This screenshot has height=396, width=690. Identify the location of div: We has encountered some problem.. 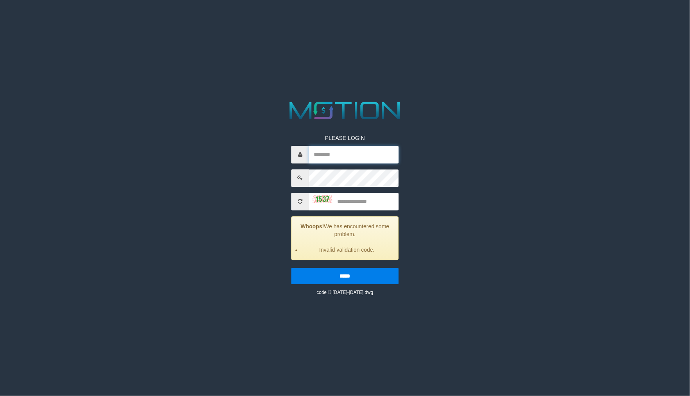
(345, 238).